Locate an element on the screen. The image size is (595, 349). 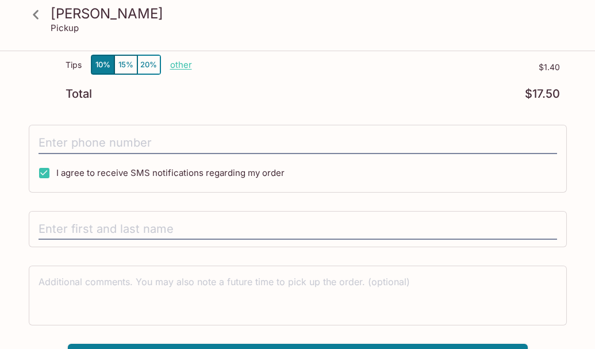
p: Tips is located at coordinates (74, 65).